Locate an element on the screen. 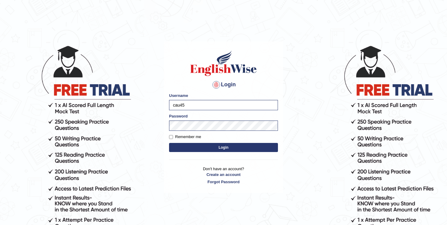 Image resolution: width=447 pixels, height=225 pixels. label: Password is located at coordinates (178, 116).